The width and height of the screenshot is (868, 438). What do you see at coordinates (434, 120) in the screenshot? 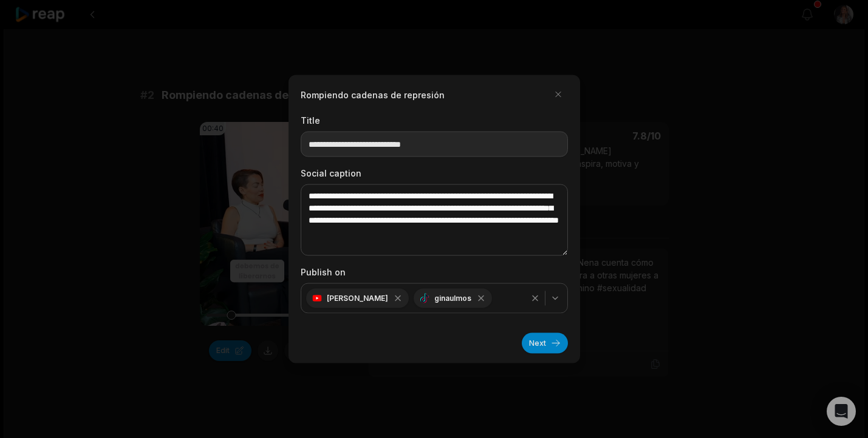
I see `label: Title` at bounding box center [434, 120].